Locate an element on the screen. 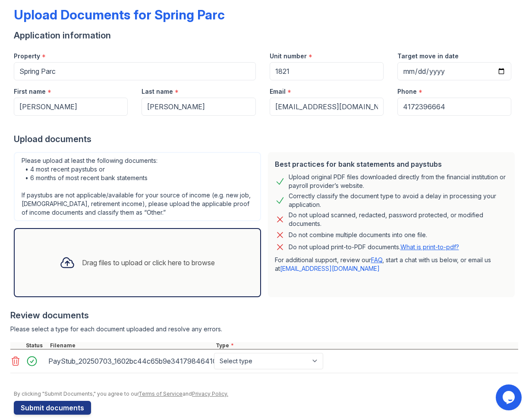 Image resolution: width=532 pixels, height=419 pixels. div: By clicking "Submit Documents," you agree to our and is located at coordinates (266, 394).